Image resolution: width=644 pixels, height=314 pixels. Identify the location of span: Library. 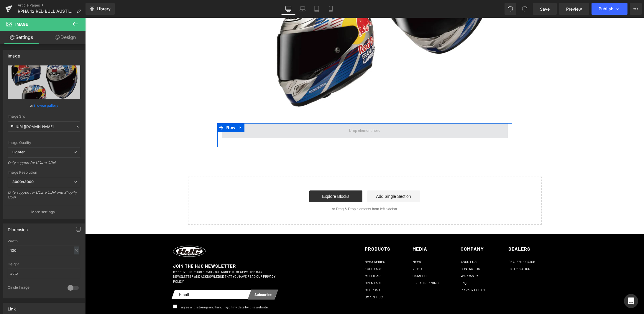
(104, 8).